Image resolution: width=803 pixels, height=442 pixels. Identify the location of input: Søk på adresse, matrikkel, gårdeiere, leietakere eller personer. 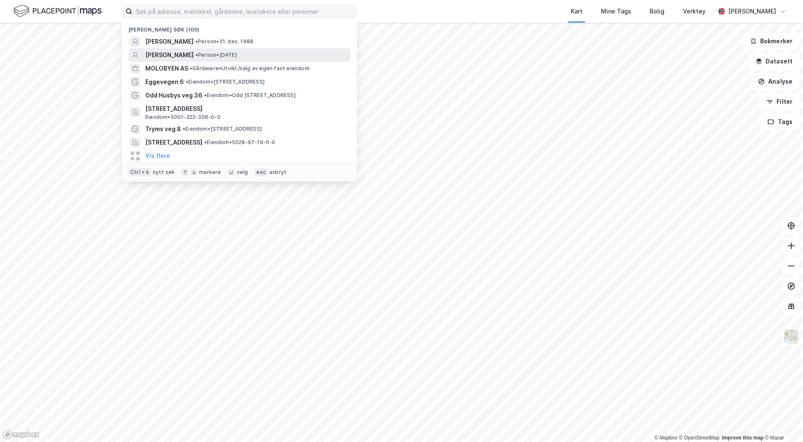
(244, 11).